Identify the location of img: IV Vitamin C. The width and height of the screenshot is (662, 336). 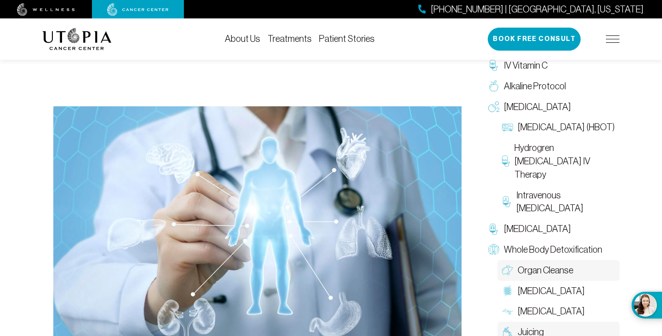
(494, 65).